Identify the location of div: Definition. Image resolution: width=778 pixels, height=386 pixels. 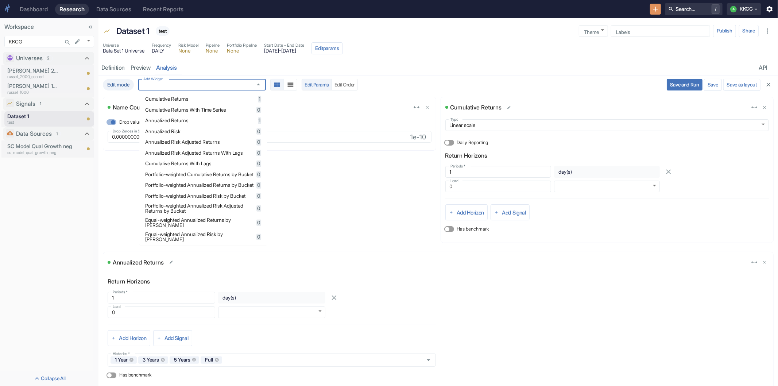
(113, 68).